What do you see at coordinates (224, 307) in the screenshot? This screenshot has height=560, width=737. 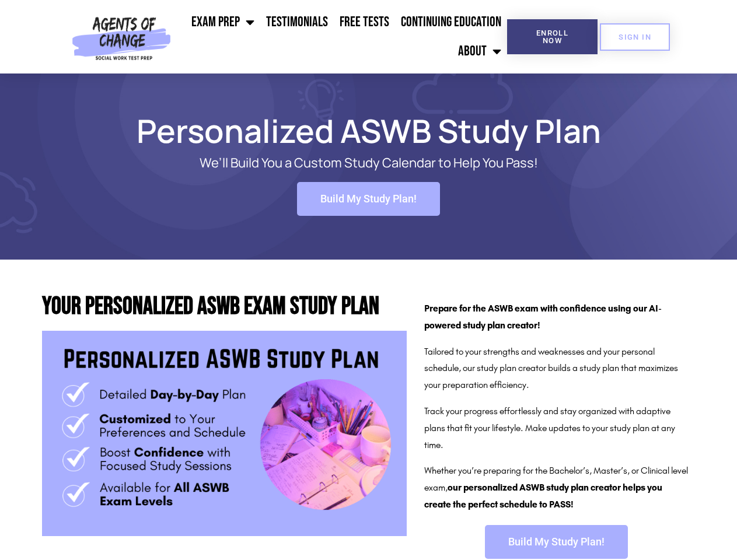 I see `h2: Your Personalized ASWB Exam Study Plan` at bounding box center [224, 307].